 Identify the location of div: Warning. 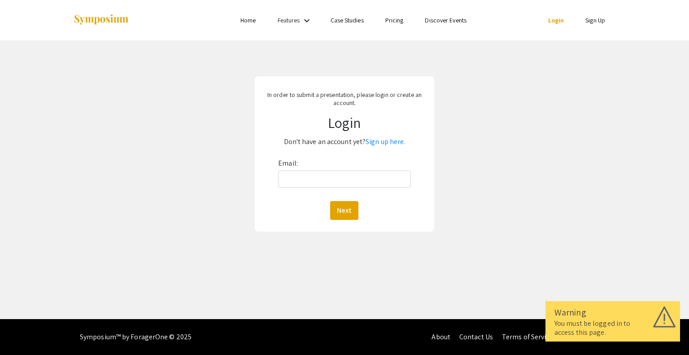
(613, 312).